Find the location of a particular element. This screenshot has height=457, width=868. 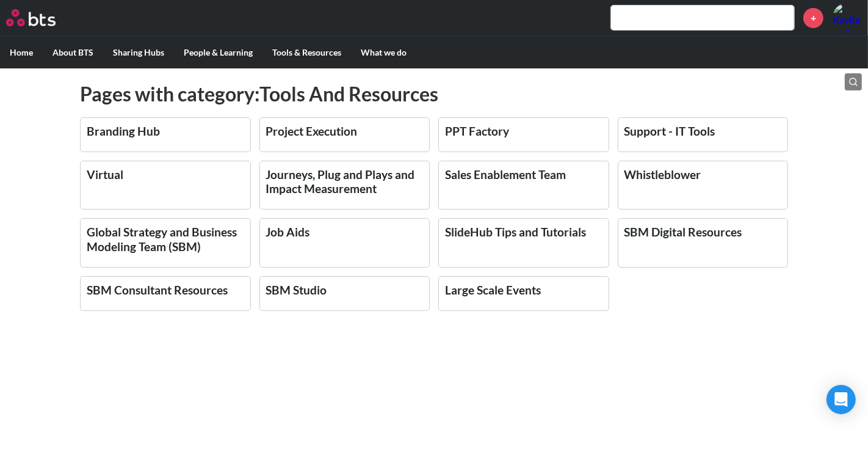

h1: Pages with category: Tools And Resources is located at coordinates (434, 94).